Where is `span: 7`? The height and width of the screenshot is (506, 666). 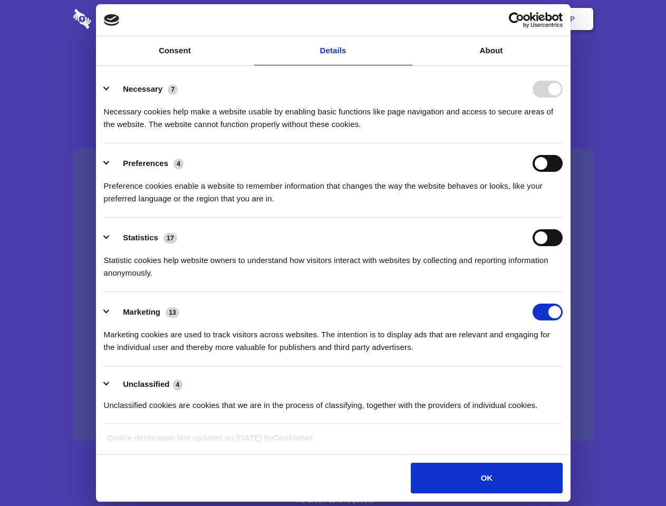
span: 7 is located at coordinates (172, 90).